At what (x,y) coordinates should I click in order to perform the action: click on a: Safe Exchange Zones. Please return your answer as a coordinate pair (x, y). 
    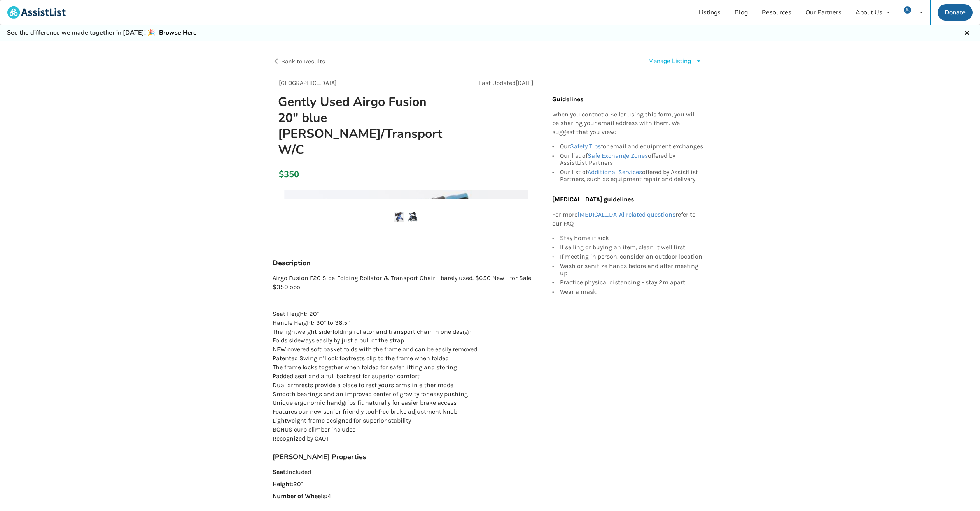
    Looking at the image, I should click on (617, 156).